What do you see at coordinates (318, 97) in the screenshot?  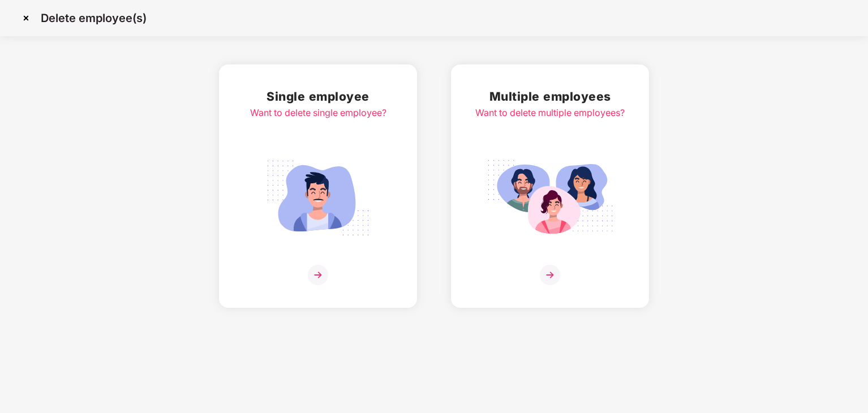 I see `h2: Single employee` at bounding box center [318, 97].